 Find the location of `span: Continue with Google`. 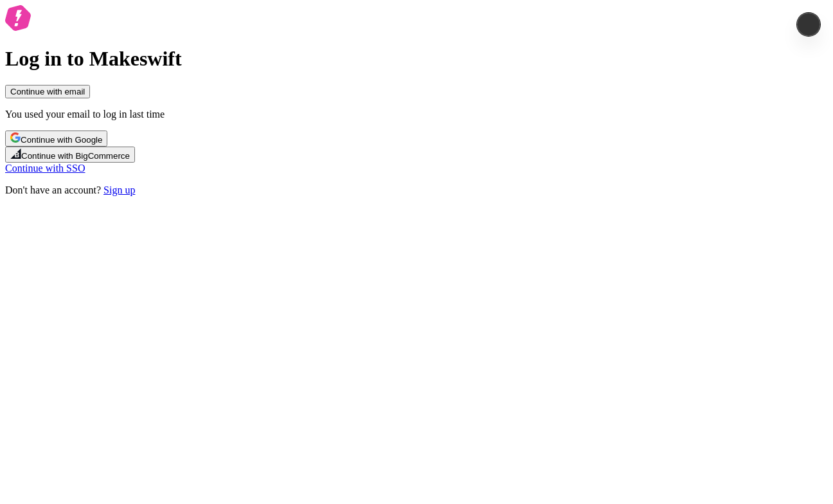

span: Continue with Google is located at coordinates (61, 139).